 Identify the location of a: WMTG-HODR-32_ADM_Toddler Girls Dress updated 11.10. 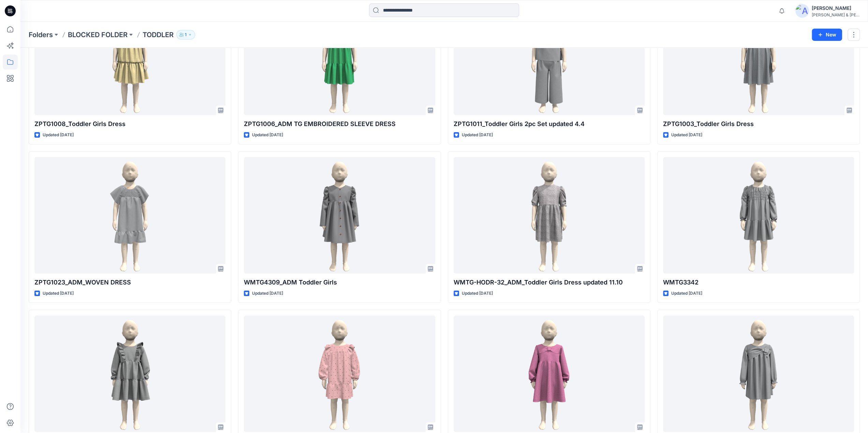
(549, 215).